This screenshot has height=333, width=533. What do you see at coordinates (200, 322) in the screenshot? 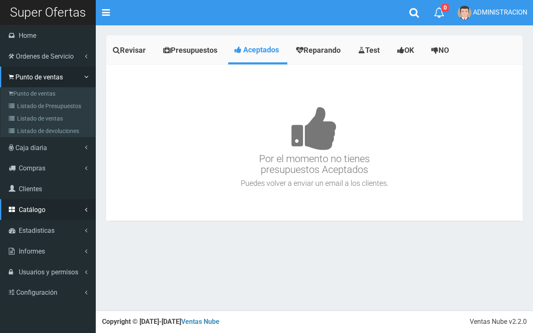
I see `a: Ventas Nube` at bounding box center [200, 322].